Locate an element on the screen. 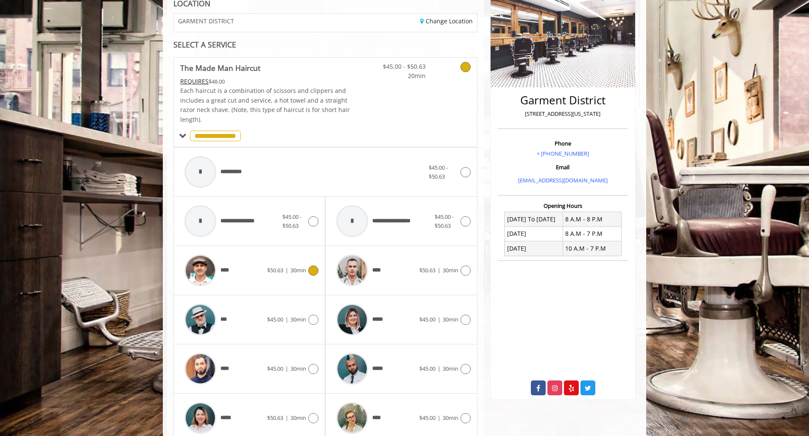 Image resolution: width=809 pixels, height=436 pixels. h3: Phone is located at coordinates (563, 143).